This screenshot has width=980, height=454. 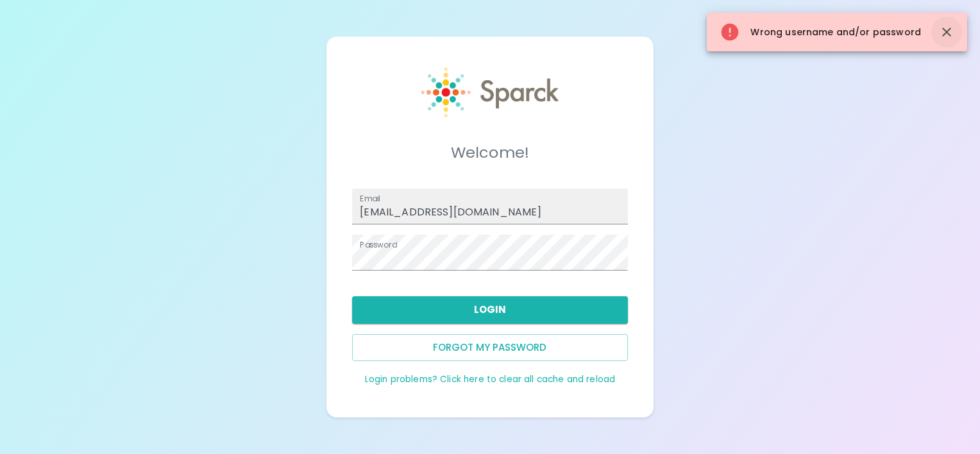 What do you see at coordinates (370, 198) in the screenshot?
I see `label: Email` at bounding box center [370, 198].